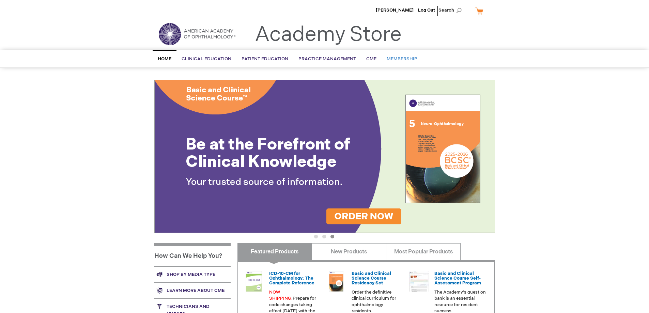 The height and width of the screenshot is (313, 649). Describe the element at coordinates (281, 295) in the screenshot. I see `span: NOW SHIPPING:` at that location.